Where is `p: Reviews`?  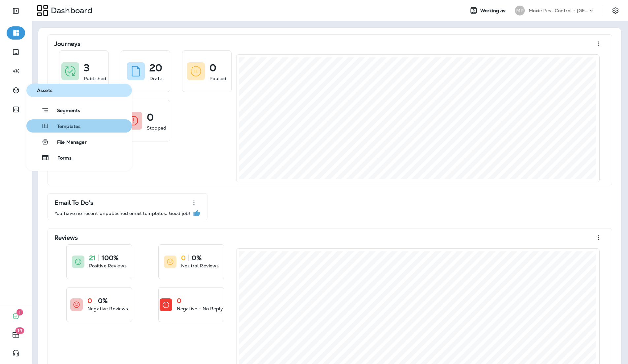 p: Reviews is located at coordinates (66, 238).